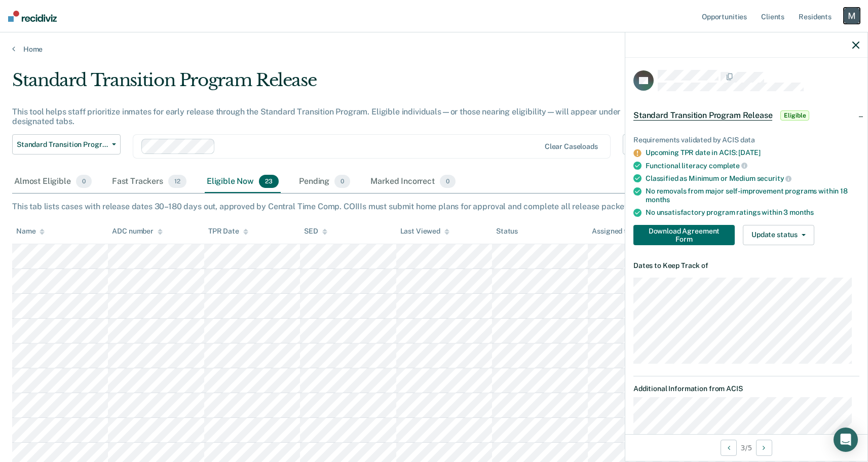  What do you see at coordinates (765, 448) in the screenshot?
I see `button: Next Opportunity` at bounding box center [765, 448].